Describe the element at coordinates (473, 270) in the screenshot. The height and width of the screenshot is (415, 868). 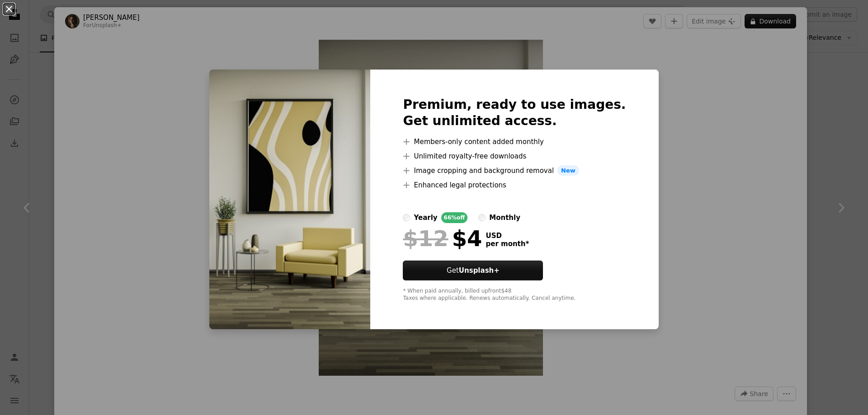
I see `button: GetUnsplash+` at that location.